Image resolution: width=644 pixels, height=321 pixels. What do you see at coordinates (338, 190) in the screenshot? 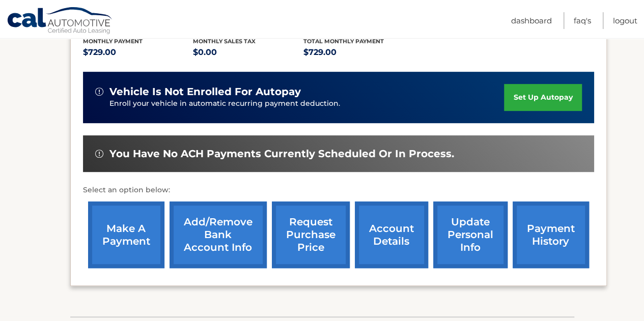
I see `p: Select an option below:` at bounding box center [338, 190].